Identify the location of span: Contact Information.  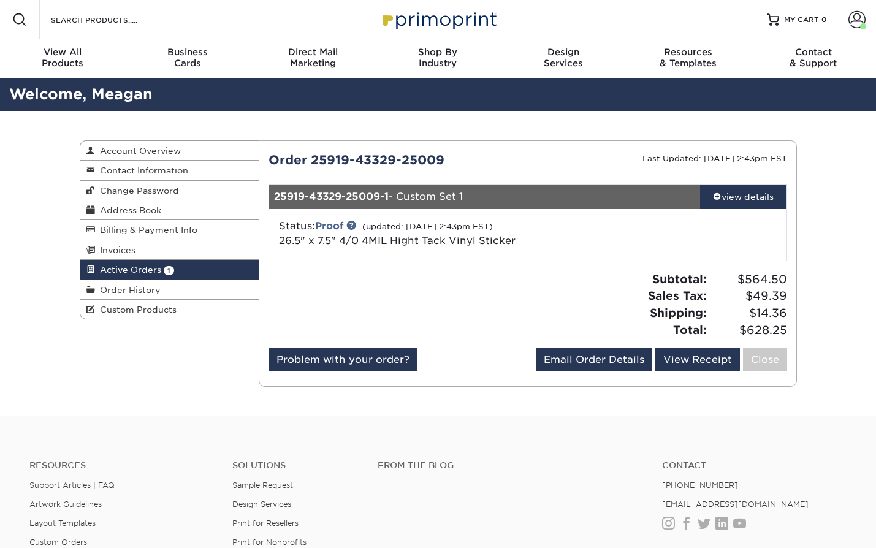
(142, 170).